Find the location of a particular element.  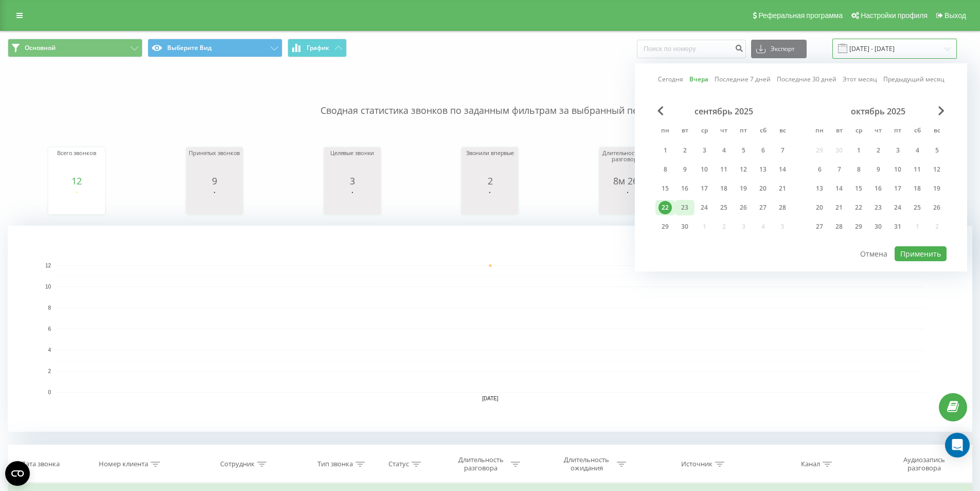

div: вт 7 окт. 2025 г. is located at coordinates (839, 170).